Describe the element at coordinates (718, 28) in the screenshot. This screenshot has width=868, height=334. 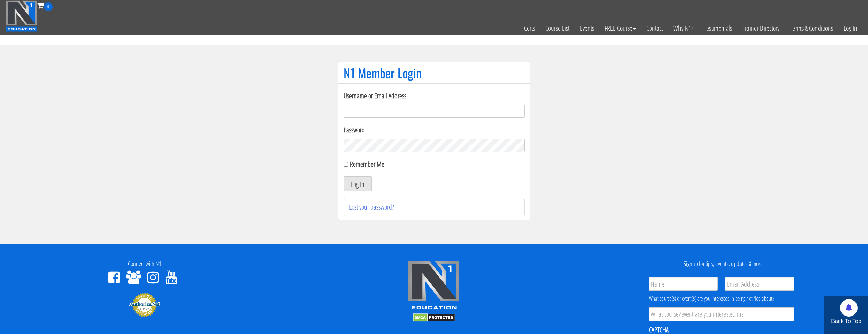
I see `a: Testimonials` at that location.